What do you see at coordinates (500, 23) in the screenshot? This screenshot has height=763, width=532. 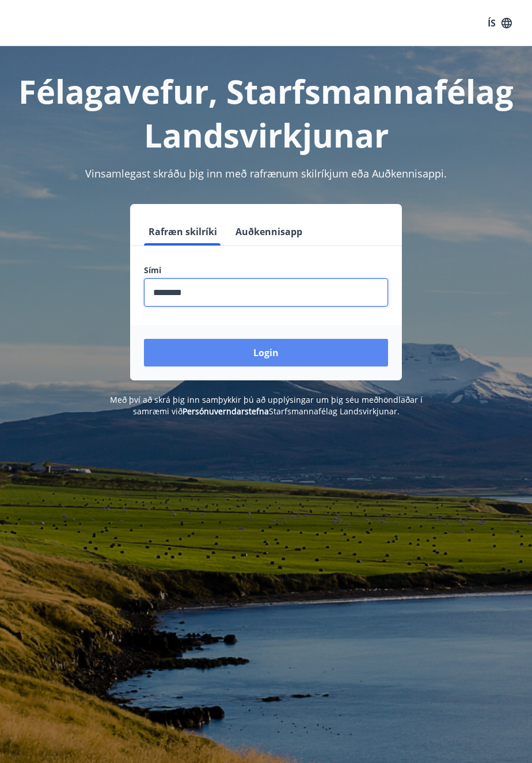 I see `button: ÍS` at bounding box center [500, 23].